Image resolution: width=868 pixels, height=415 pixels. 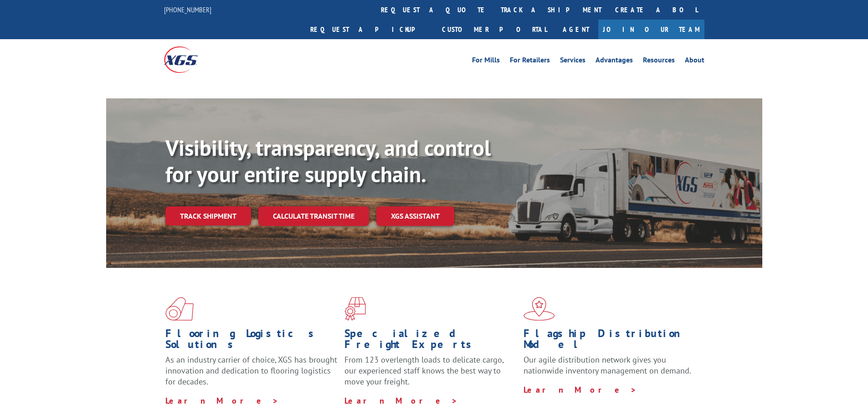 What do you see at coordinates (576, 29) in the screenshot?
I see `a: Agent` at bounding box center [576, 29].